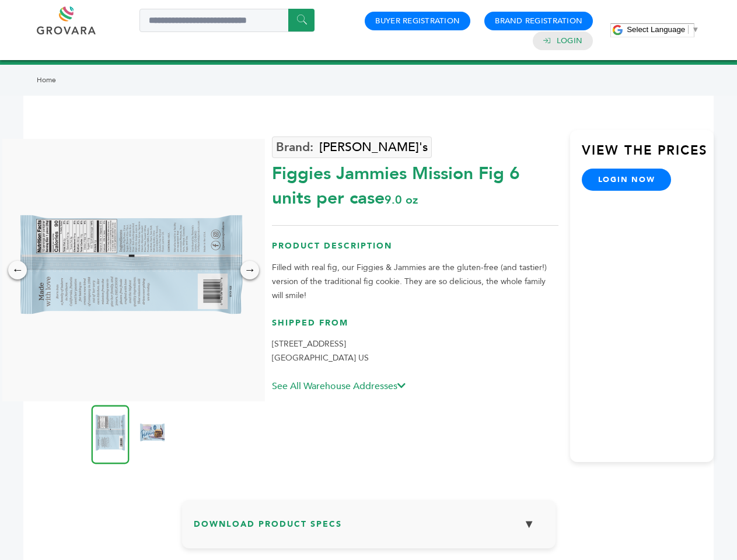 The height and width of the screenshot is (560, 737). Describe the element at coordinates (339, 386) in the screenshot. I see `a: See All Warehouse Addresses` at that location.